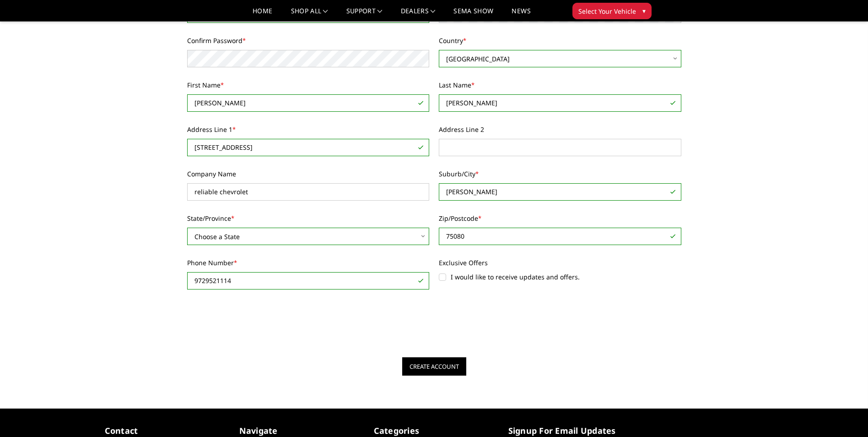 This screenshot has width=868, height=437. What do you see at coordinates (434, 366) in the screenshot?
I see `input: Create Account` at bounding box center [434, 366].